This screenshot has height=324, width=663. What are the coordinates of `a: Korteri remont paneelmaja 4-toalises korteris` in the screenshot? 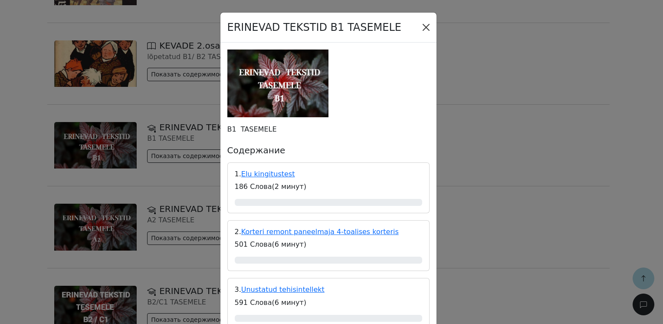 It's located at (320, 231).